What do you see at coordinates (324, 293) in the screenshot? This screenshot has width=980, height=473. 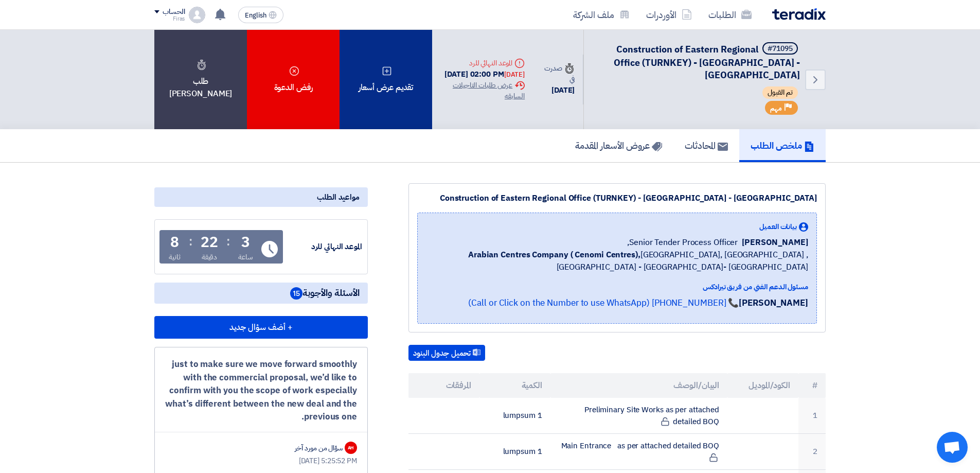 I see `span: الأسئلة والأجوبة` at bounding box center [324, 293].